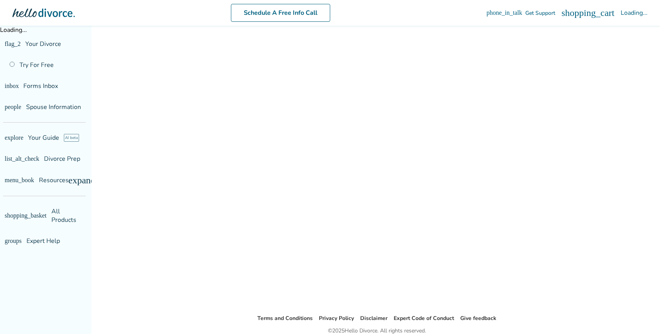 This screenshot has height=334, width=660. Describe the element at coordinates (8, 211) in the screenshot. I see `span: shopping_basket` at that location.